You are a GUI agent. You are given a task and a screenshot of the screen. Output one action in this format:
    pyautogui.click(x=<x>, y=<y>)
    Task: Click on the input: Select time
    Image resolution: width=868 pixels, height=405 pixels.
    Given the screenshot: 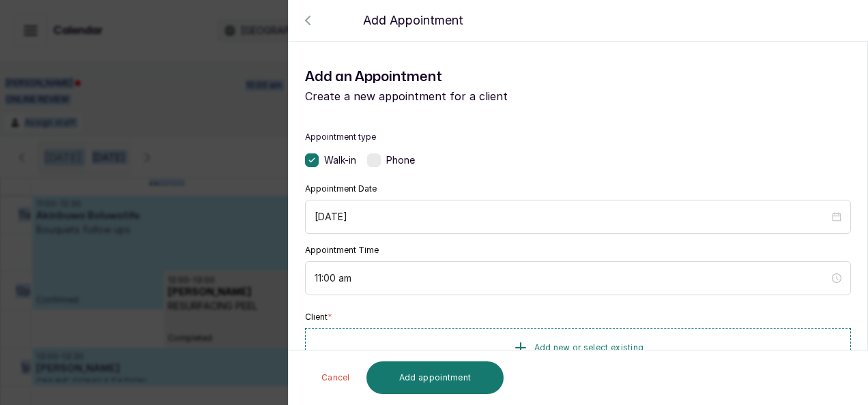 What is the action you would take?
    pyautogui.click(x=572, y=278)
    